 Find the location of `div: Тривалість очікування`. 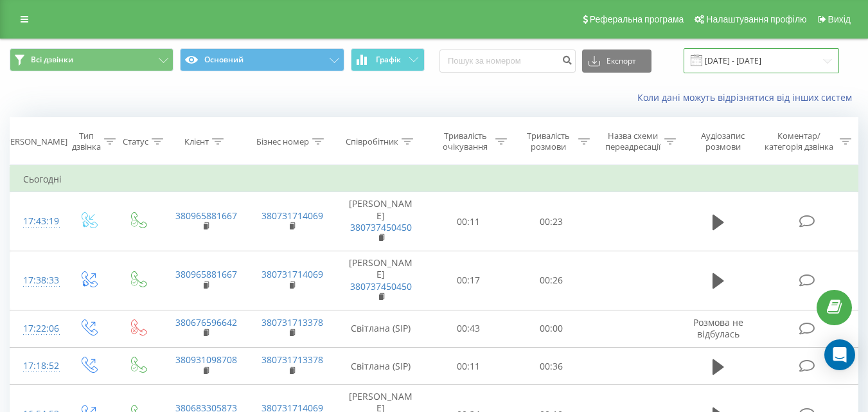

div: Тривалість очікування is located at coordinates (465, 142).